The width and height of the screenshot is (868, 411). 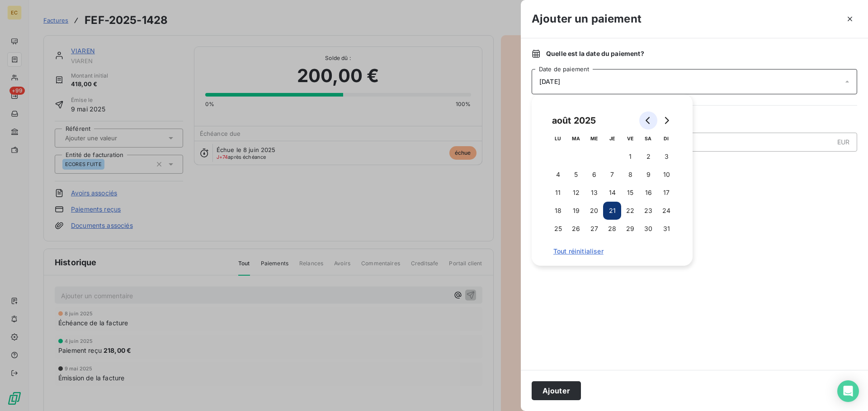 I want to click on button: Ajouter, so click(x=556, y=391).